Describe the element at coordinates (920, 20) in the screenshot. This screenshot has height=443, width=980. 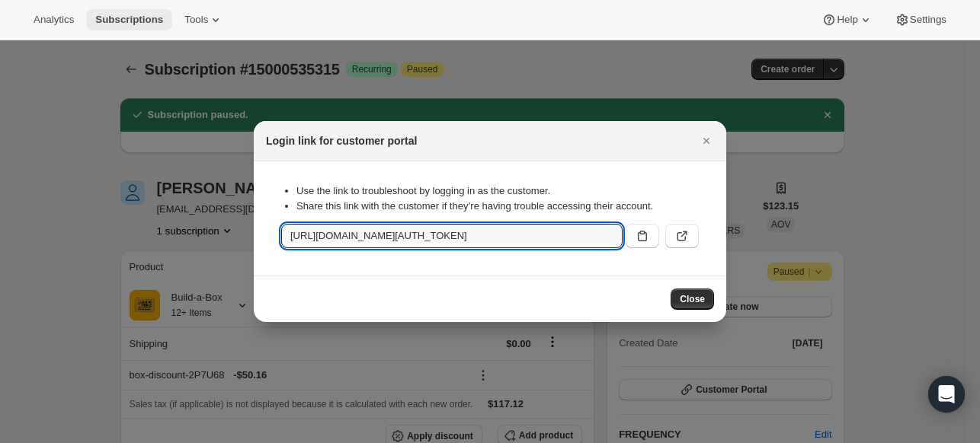
I see `button: Settings` at that location.